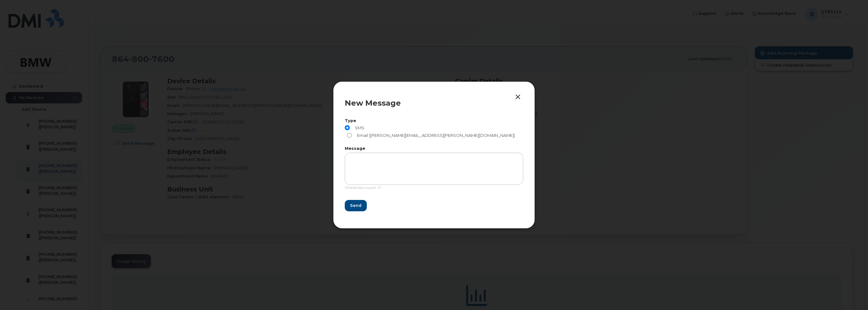  Describe the element at coordinates (348, 128) in the screenshot. I see `input: SMS` at that location.